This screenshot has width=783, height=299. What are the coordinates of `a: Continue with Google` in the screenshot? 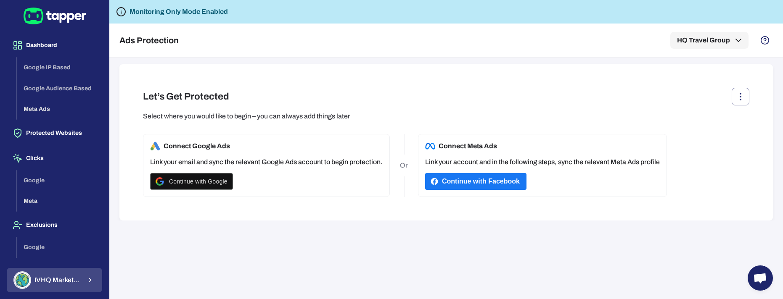 It's located at (191, 182).